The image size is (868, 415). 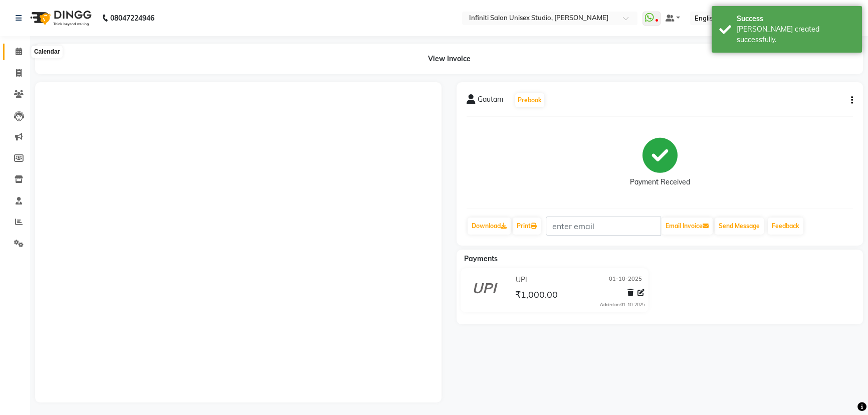 I want to click on button: Prebook, so click(x=530, y=100).